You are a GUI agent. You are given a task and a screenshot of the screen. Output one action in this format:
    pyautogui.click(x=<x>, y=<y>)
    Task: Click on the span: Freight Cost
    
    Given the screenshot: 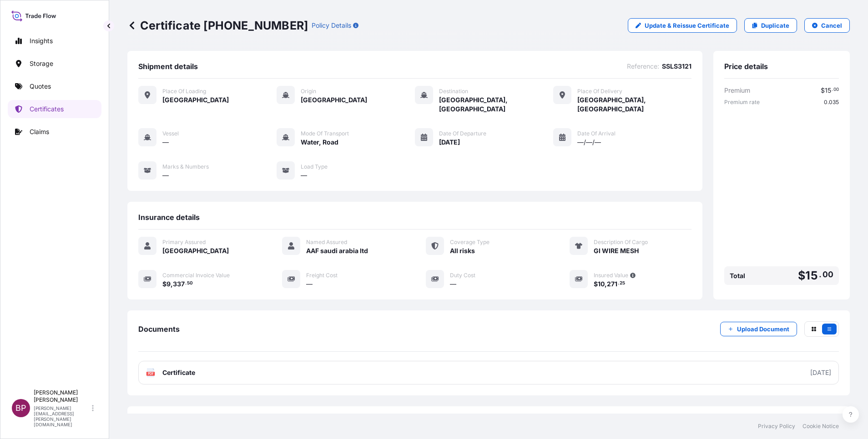 What is the action you would take?
    pyautogui.click(x=322, y=275)
    